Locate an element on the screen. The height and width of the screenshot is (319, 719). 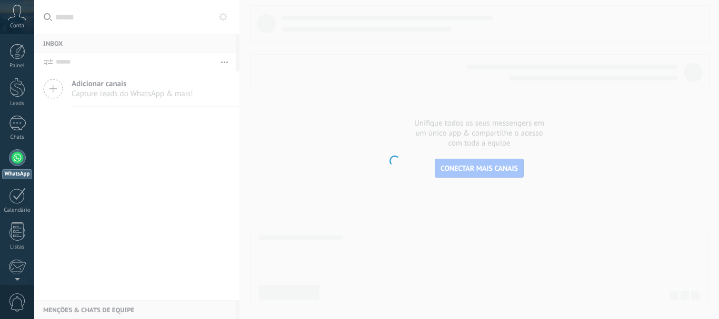
span: Conta is located at coordinates (17, 26).